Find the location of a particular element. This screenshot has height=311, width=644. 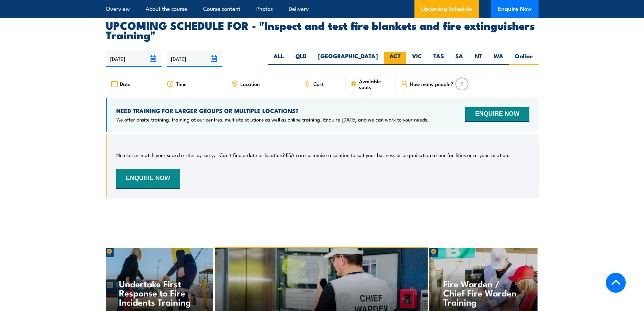

label: TAS is located at coordinates (439, 58).